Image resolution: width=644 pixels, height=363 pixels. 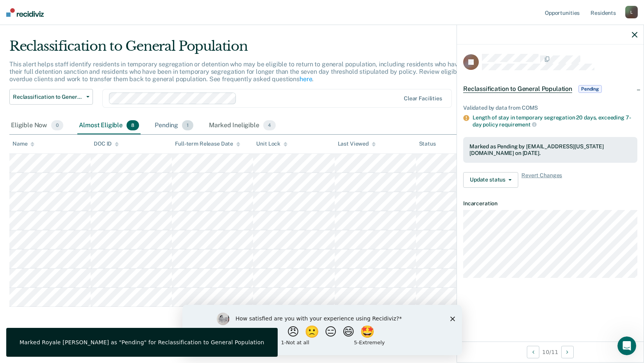 What do you see at coordinates (149, 27) in the screenshot?
I see `button: 3` at bounding box center [149, 27].